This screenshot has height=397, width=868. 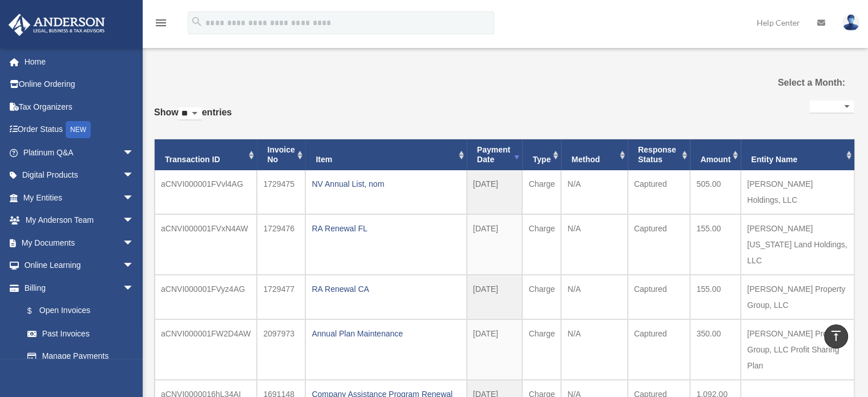 I want to click on th: Type: activate to sort column ascending, so click(x=542, y=155).